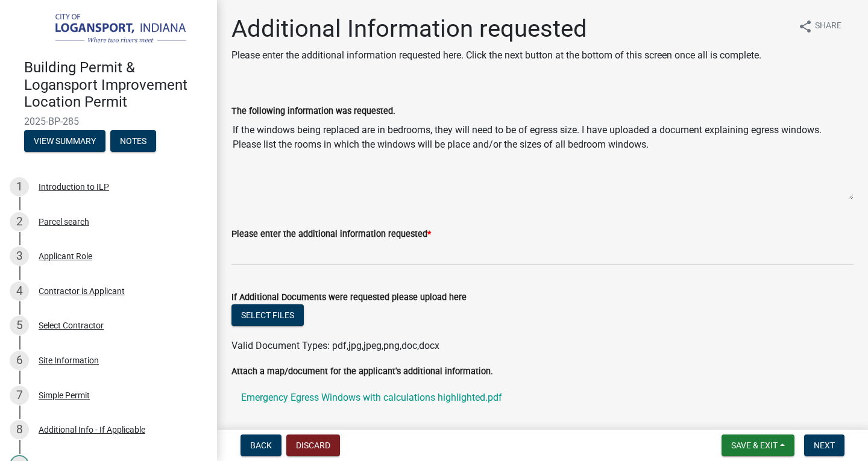 Image resolution: width=868 pixels, height=461 pixels. Describe the element at coordinates (754, 446) in the screenshot. I see `span: Save & Exit` at that location.